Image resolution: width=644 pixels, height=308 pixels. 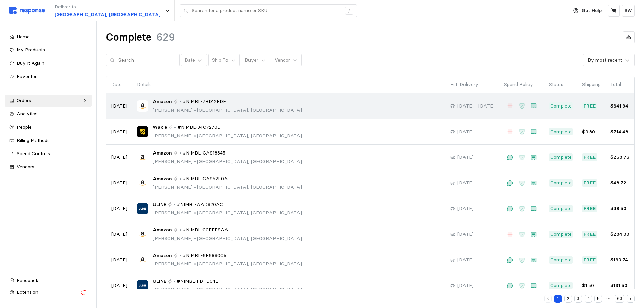 I want to click on p: SW, so click(x=628, y=11).